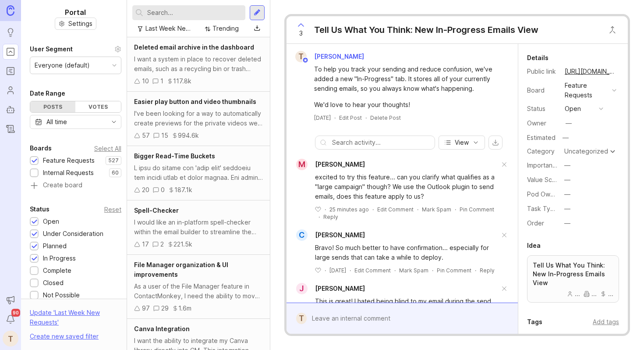 This screenshot has width=644, height=350. I want to click on div: M, so click(302, 164).